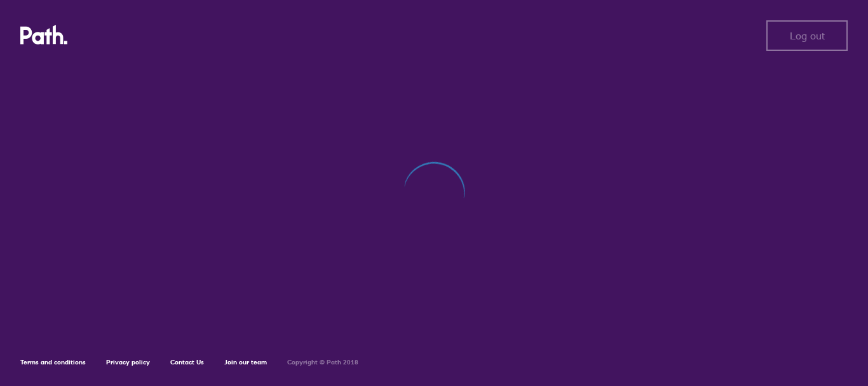  I want to click on a: Join our team, so click(245, 362).